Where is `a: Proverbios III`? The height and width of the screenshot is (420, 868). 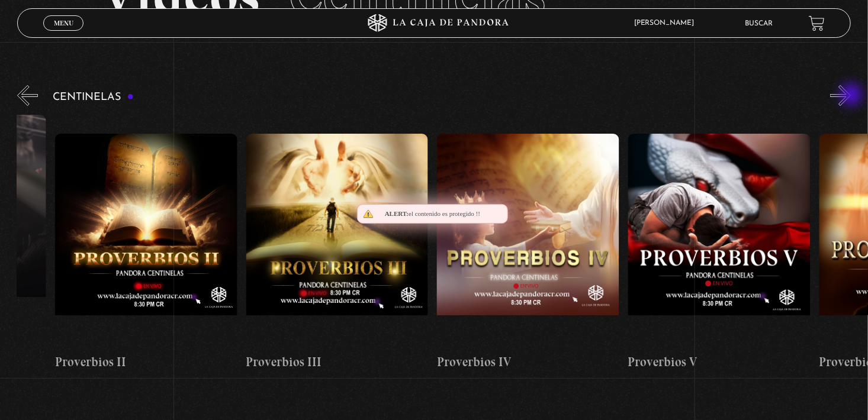 a: Proverbios III is located at coordinates (337, 252).